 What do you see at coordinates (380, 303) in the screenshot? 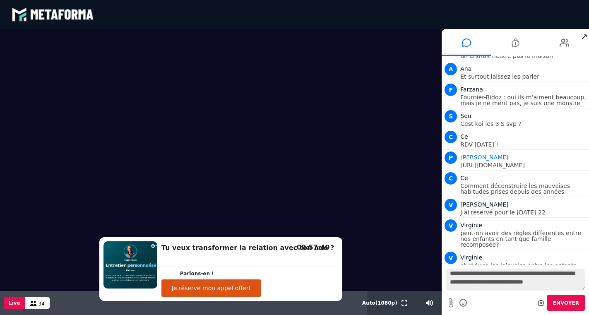
I see `button: Auto(1080p)` at bounding box center [380, 303].